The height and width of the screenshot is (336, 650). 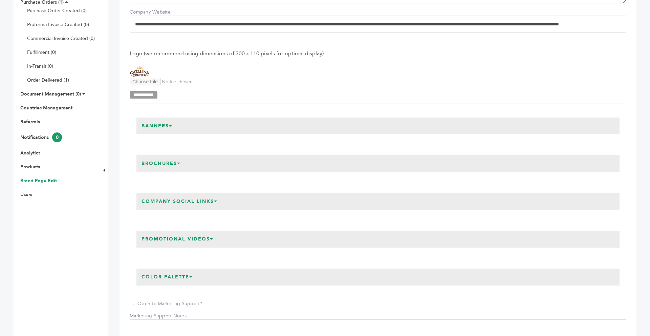 I want to click on img: Catalina Snacks, so click(x=140, y=71).